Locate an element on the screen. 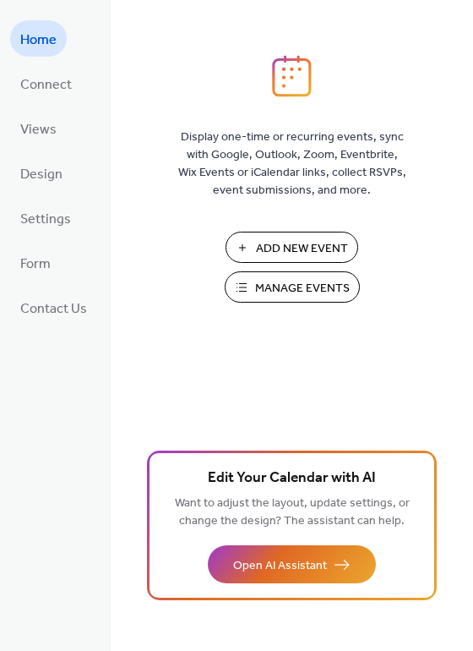 The image size is (473, 651). a: Form is located at coordinates (35, 262).